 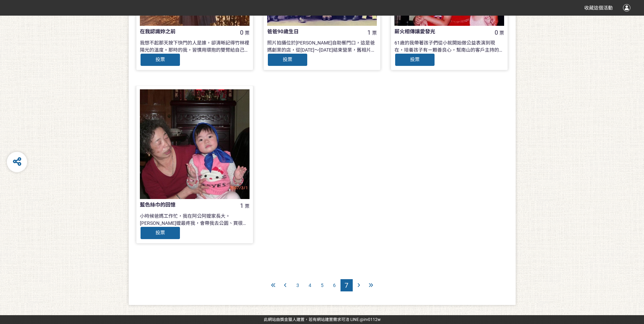 What do you see at coordinates (346, 285) in the screenshot?
I see `span: 7` at bounding box center [346, 285].